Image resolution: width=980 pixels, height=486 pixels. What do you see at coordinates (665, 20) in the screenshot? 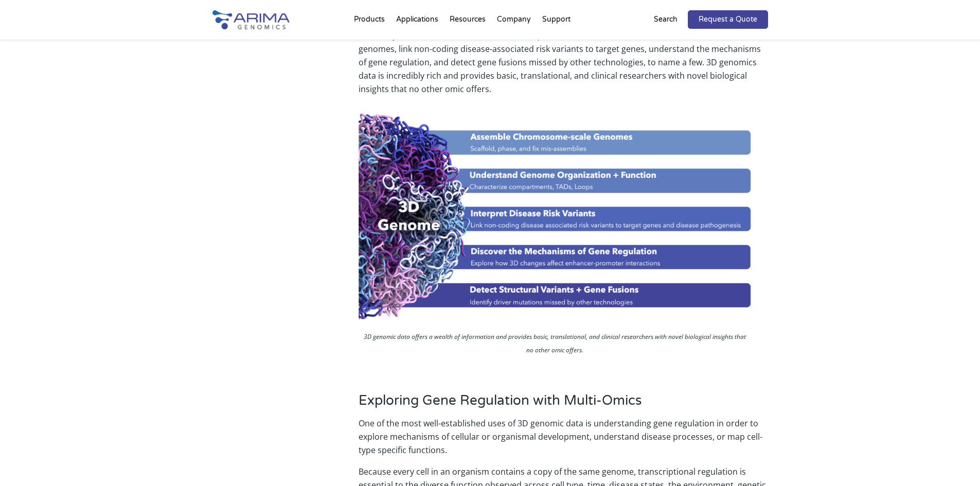
I see `p: Search` at bounding box center [665, 20].